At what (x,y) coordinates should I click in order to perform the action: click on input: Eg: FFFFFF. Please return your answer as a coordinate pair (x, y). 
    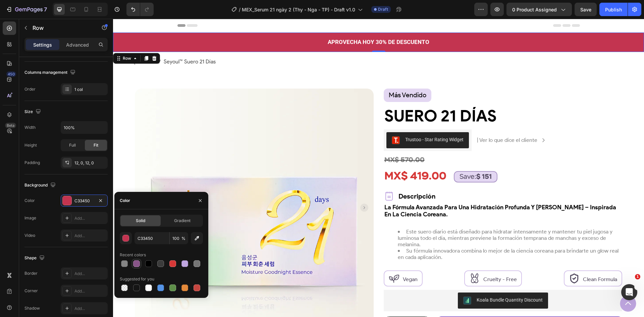
    Looking at the image, I should click on (152, 238).